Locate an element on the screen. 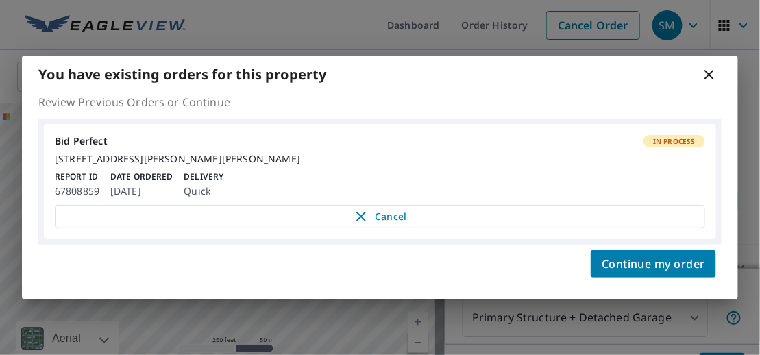 Image resolution: width=760 pixels, height=355 pixels. p: 67808859 is located at coordinates (77, 191).